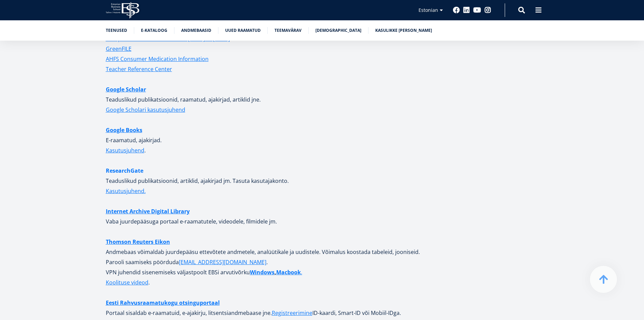  What do you see at coordinates (267, 100) in the screenshot?
I see `p: Teaduslikud publikatsioonid, raamatud, ajakirjad, artiklid jne.` at bounding box center [267, 100].